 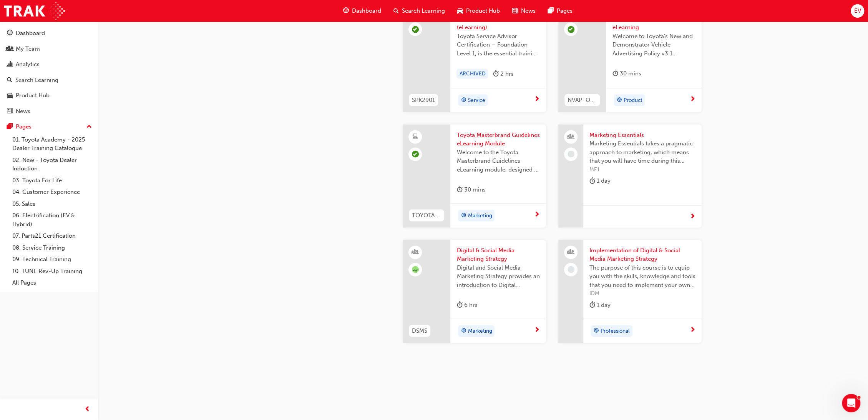 What do you see at coordinates (642, 277) in the screenshot?
I see `span: The purpose of this course is to equip you with the skills, knowledge and tools that you need to ...` at bounding box center [642, 277].